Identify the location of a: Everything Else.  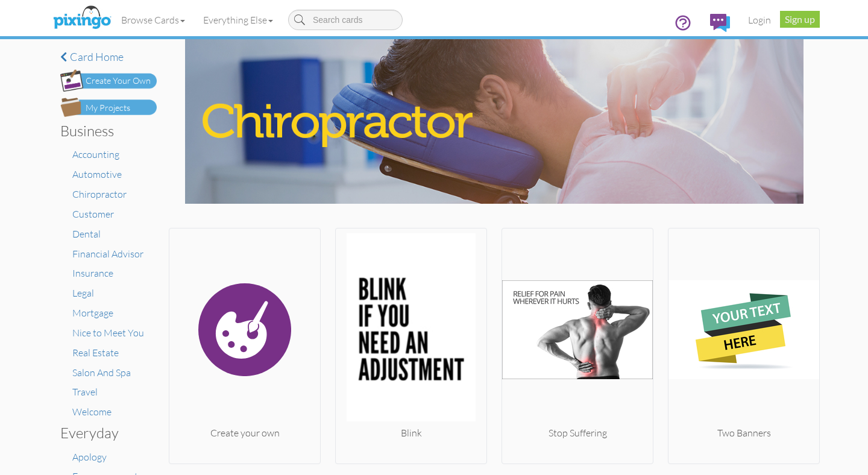
(238, 20).